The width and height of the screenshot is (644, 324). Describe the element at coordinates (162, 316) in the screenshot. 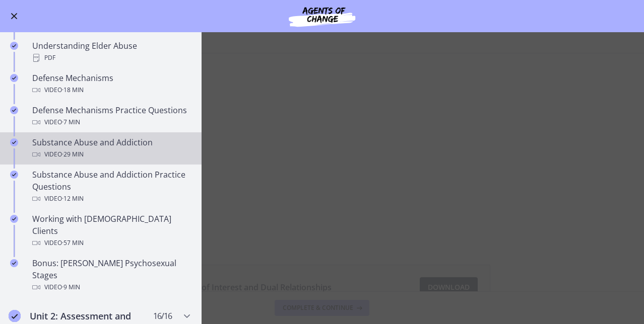

I see `span: 16 / 16` at that location.